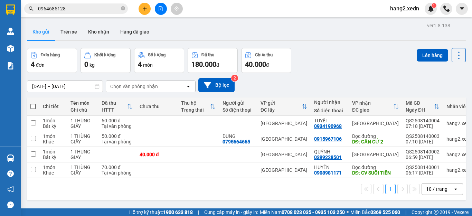 This screenshot has height=216, width=472. I want to click on div: ĐC giao, so click(373, 110).